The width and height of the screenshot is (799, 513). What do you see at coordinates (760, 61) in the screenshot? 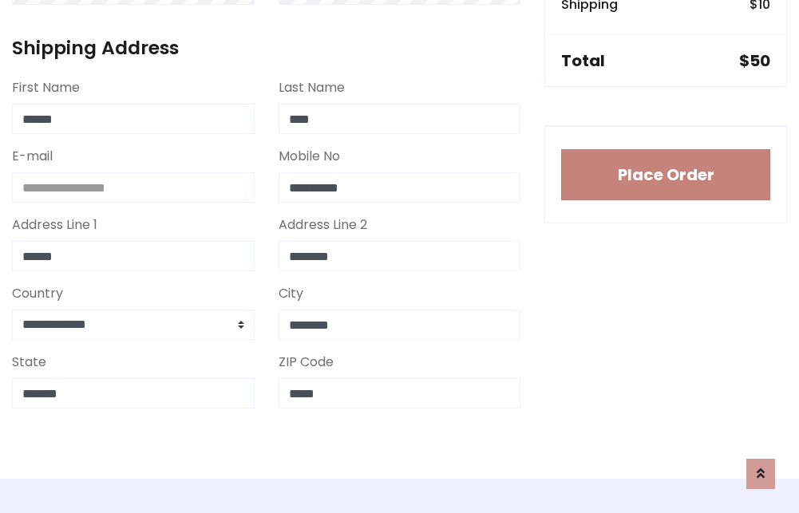
I see `span: 50` at bounding box center [760, 61].